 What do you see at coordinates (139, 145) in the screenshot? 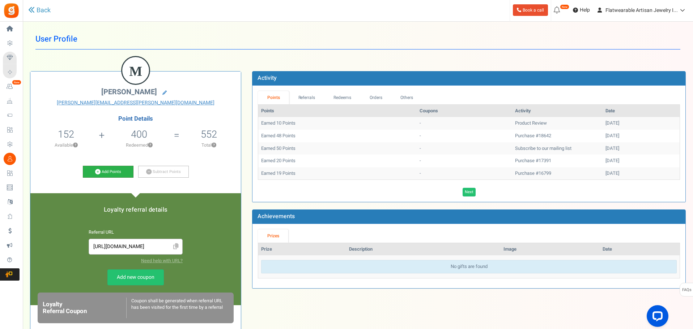
I see `p: Redeemed` at bounding box center [139, 145].